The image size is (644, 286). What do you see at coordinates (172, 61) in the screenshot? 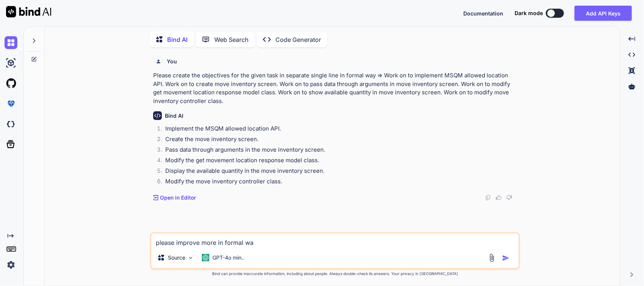
I see `h6: You` at bounding box center [172, 61].